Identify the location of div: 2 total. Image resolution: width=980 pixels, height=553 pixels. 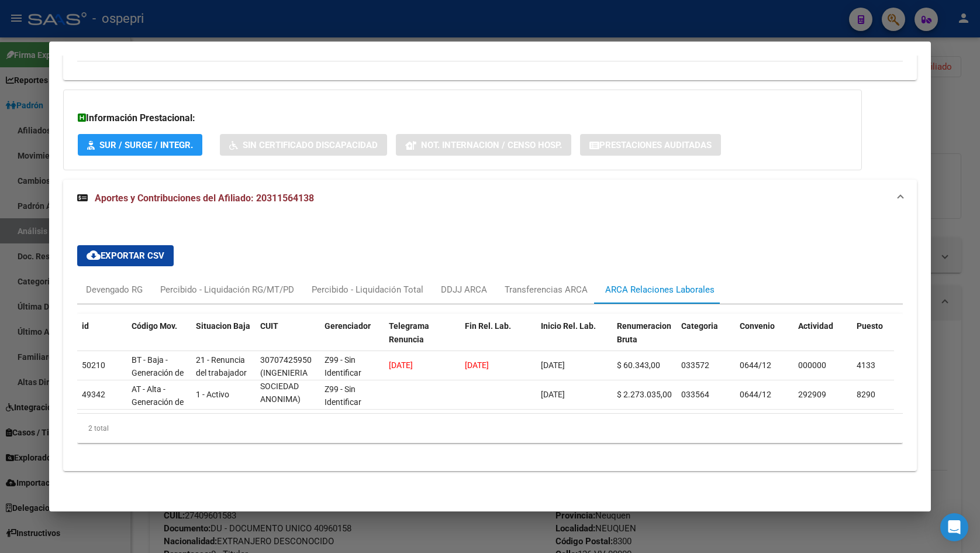
(490, 428).